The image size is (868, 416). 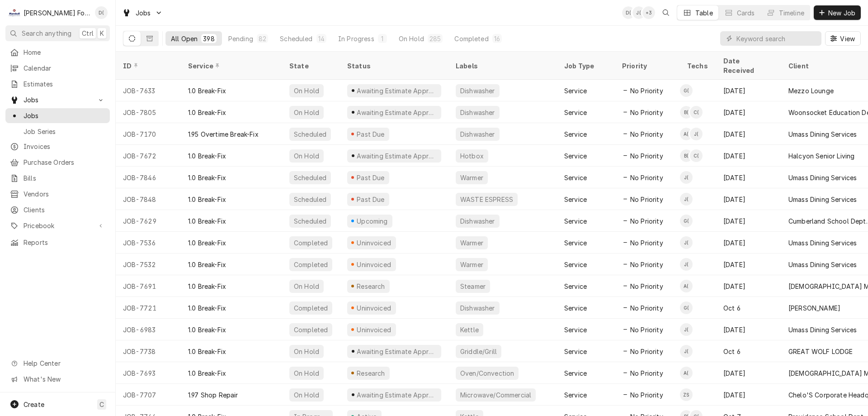 I want to click on div: Chris Branca (99)'s Avatar, so click(x=696, y=112).